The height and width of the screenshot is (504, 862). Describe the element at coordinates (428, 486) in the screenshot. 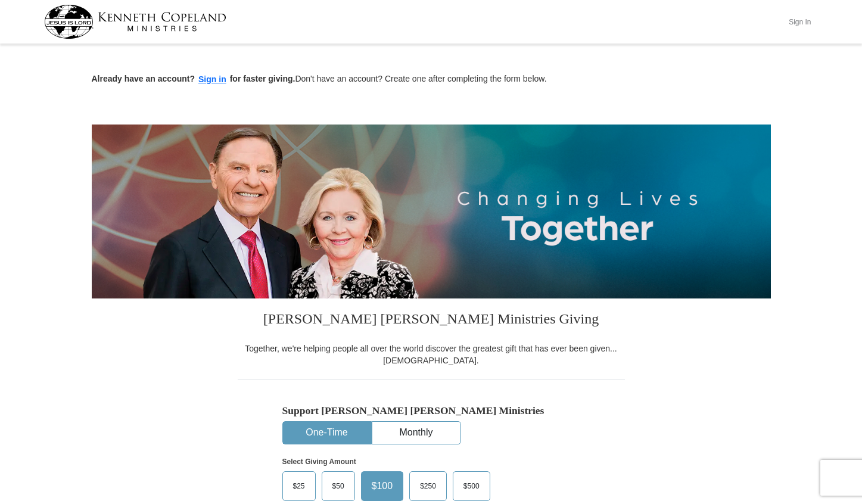

I see `span: $250` at that location.